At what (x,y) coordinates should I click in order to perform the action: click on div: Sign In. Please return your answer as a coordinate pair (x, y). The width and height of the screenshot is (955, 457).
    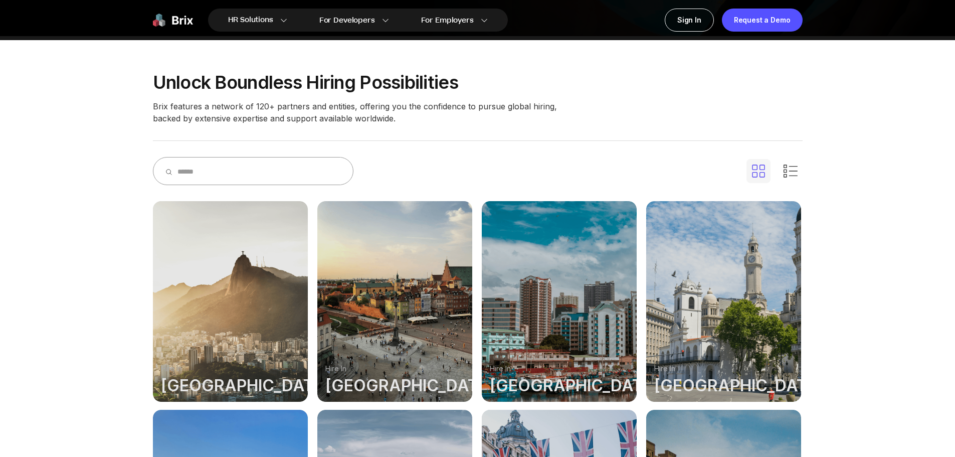
    Looking at the image, I should click on (690, 20).